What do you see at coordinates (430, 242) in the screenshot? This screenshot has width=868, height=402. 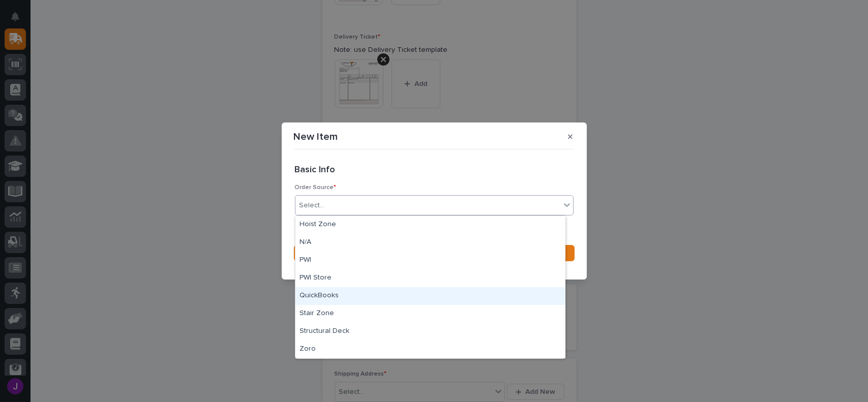 I see `div: N/A` at bounding box center [430, 242].